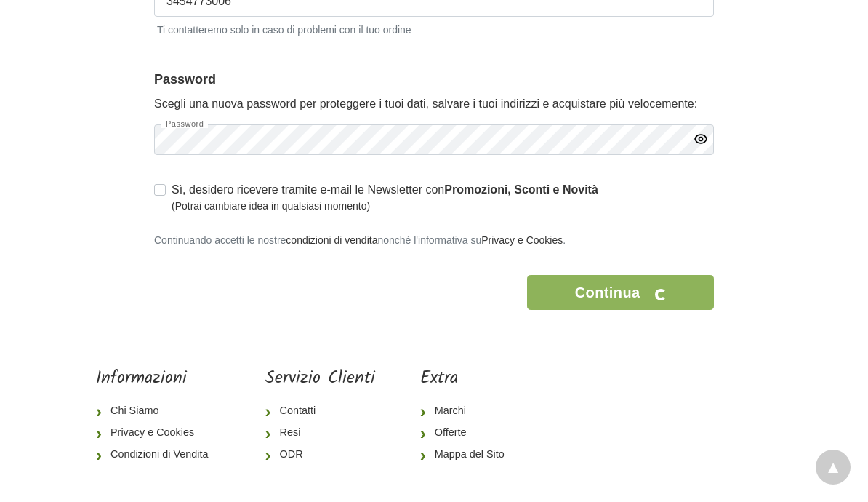 Image resolution: width=868 pixels, height=502 pixels. Describe the element at coordinates (521, 189) in the screenshot. I see `strong: Promozioni, Sconti e Novità` at that location.